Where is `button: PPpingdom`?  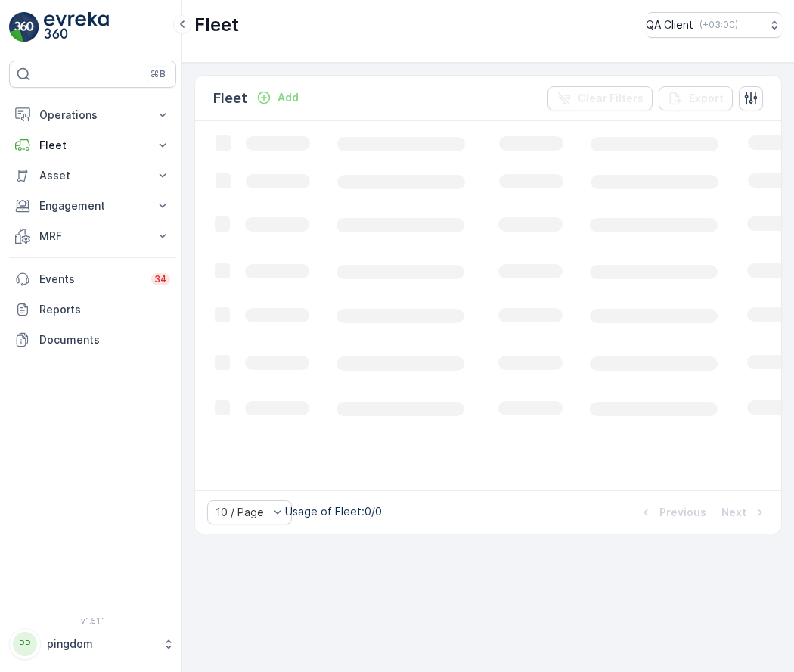 button: PPpingdom is located at coordinates (92, 643).